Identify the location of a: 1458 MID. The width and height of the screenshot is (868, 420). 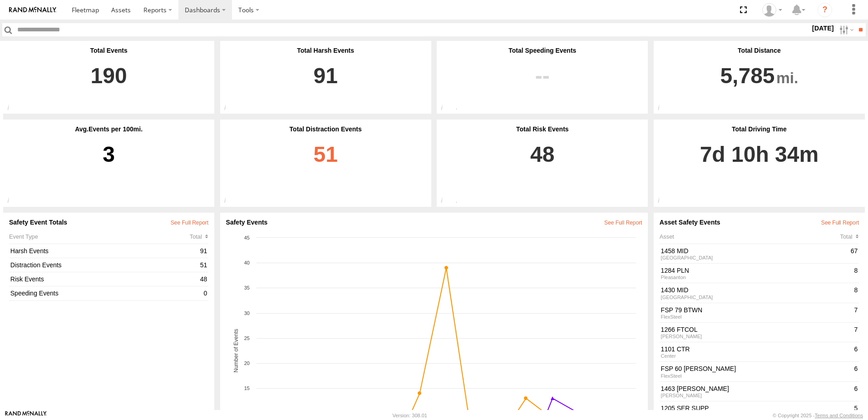
(754, 251).